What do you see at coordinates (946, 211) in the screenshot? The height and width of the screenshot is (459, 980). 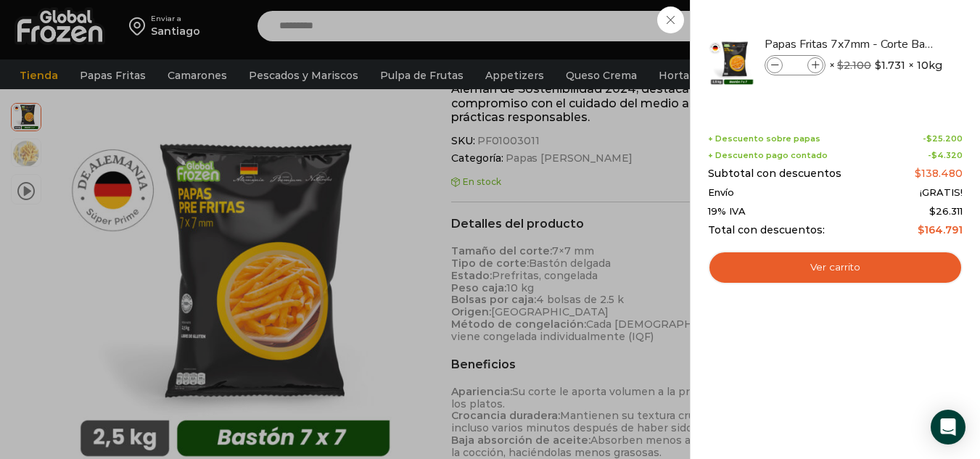 I see `span: 26.311` at bounding box center [946, 211].